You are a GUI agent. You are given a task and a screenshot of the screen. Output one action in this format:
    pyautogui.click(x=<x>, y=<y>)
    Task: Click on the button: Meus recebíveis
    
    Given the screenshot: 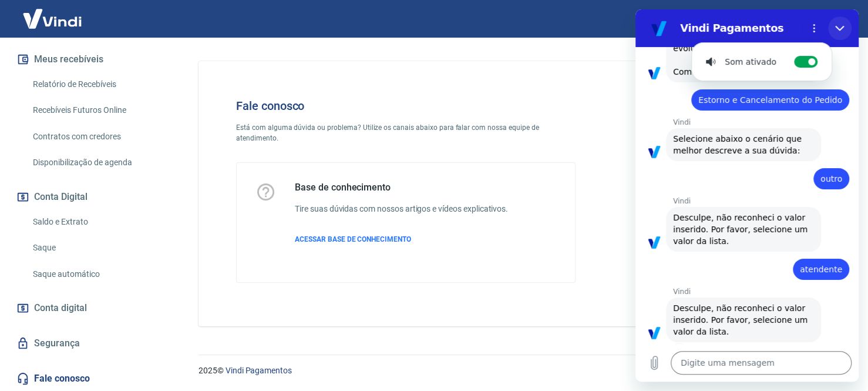 What is the action you would take?
    pyautogui.click(x=87, y=60)
    